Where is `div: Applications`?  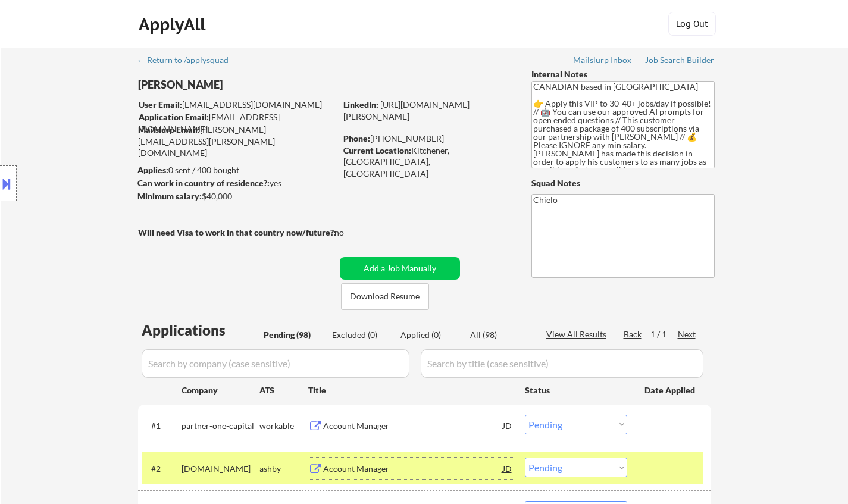 div: Applications is located at coordinates (200, 330).